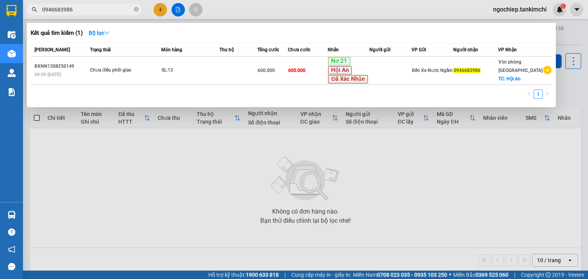 The height and width of the screenshot is (279, 588). Describe the element at coordinates (57, 33) in the screenshot. I see `h3: Kết quả tìm kiếm ( 1 )` at that location.